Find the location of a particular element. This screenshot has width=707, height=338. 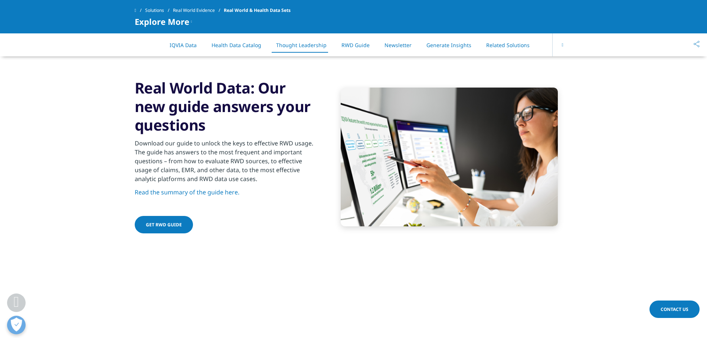

a: Thought Leadership is located at coordinates (301, 45).